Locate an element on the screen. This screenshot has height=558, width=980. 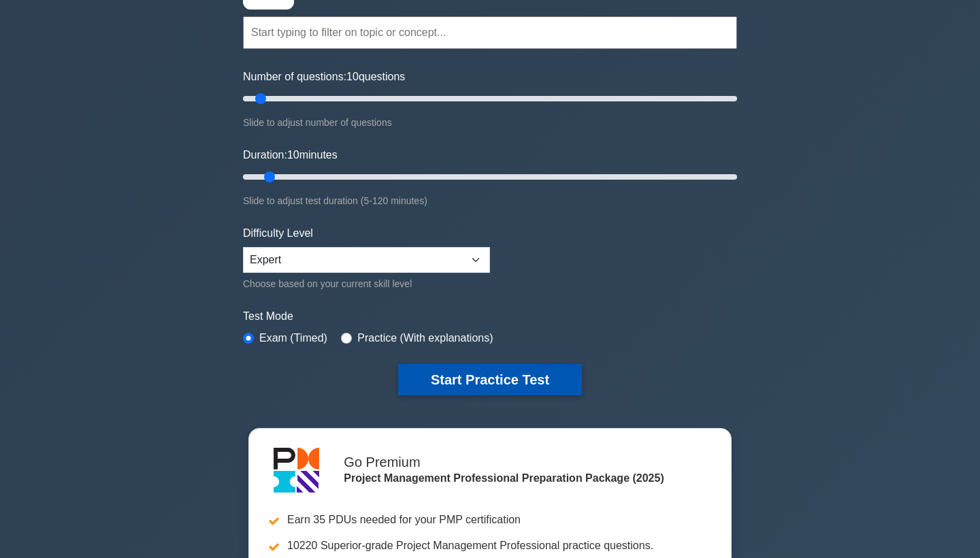
label: Practice (With explanations) is located at coordinates (424, 338).